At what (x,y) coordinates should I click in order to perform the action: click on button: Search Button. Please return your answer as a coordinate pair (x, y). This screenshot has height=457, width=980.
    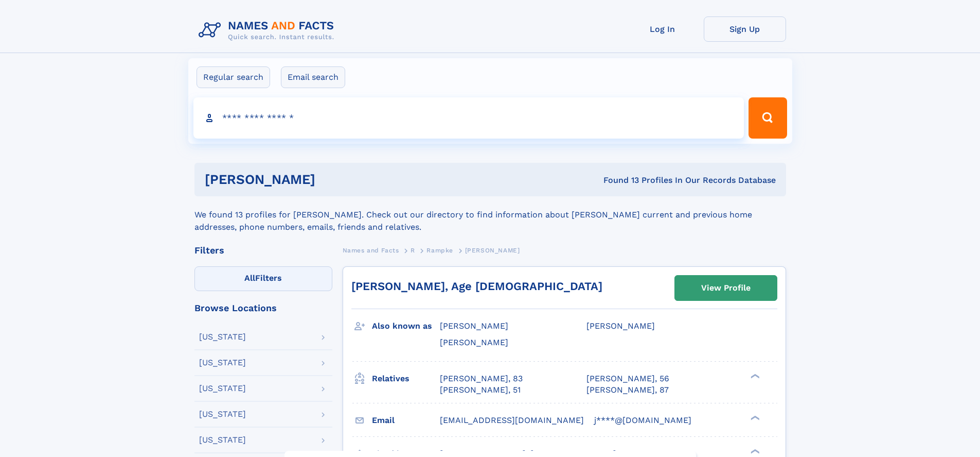
    Looking at the image, I should click on (768, 118).